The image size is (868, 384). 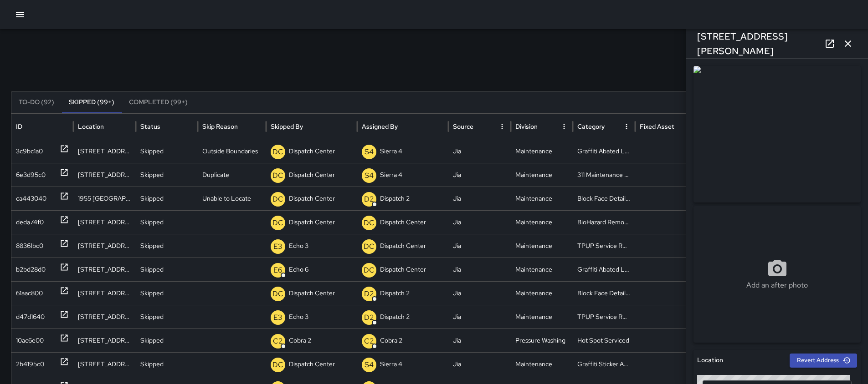 I want to click on button: Category column menu, so click(x=627, y=126).